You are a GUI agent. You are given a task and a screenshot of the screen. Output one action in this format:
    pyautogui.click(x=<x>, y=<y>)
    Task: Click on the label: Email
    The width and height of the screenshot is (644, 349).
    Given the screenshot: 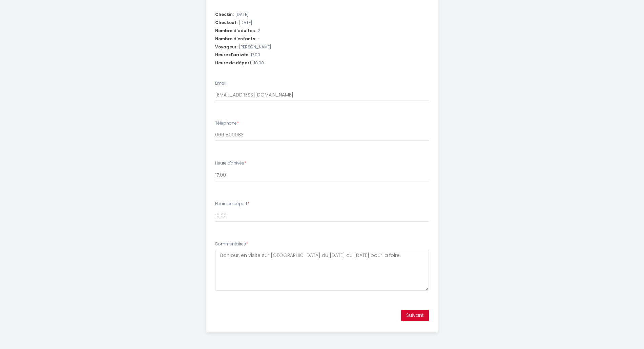 What is the action you would take?
    pyautogui.click(x=220, y=83)
    